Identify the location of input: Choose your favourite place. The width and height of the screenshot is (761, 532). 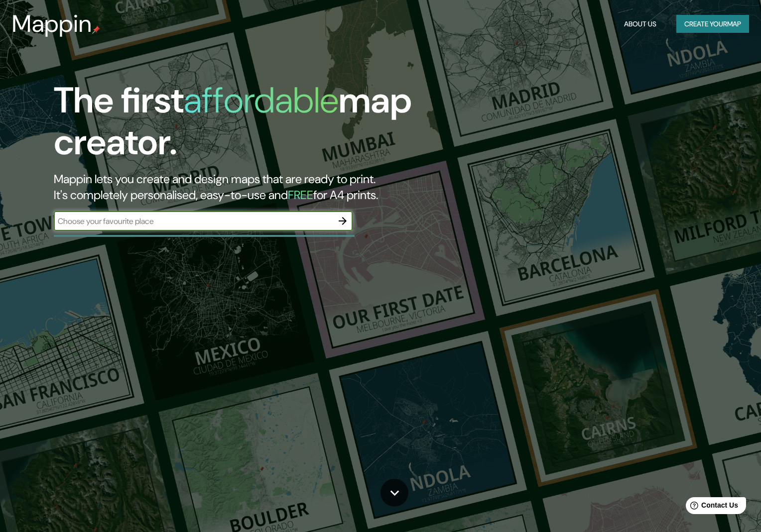
(193, 221).